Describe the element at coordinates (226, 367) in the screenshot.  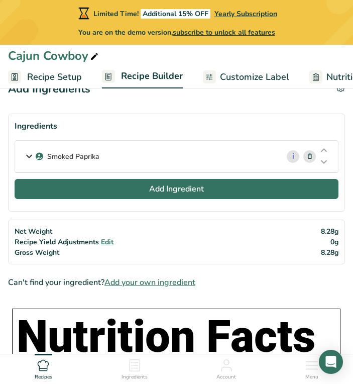
I see `a: Account` at that location.